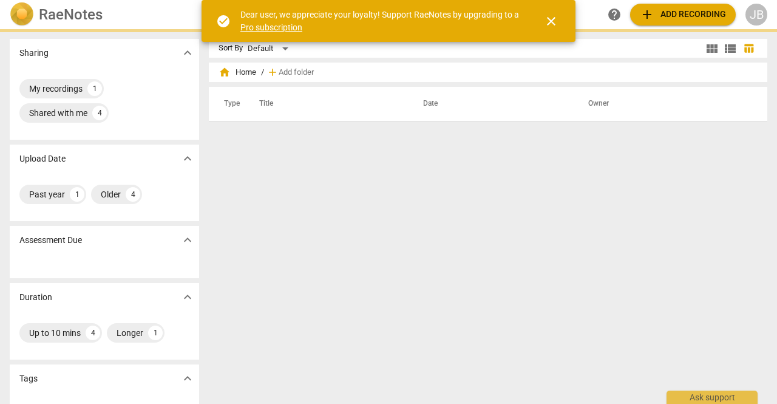 The image size is (777, 404). I want to click on p: Duration, so click(36, 297).